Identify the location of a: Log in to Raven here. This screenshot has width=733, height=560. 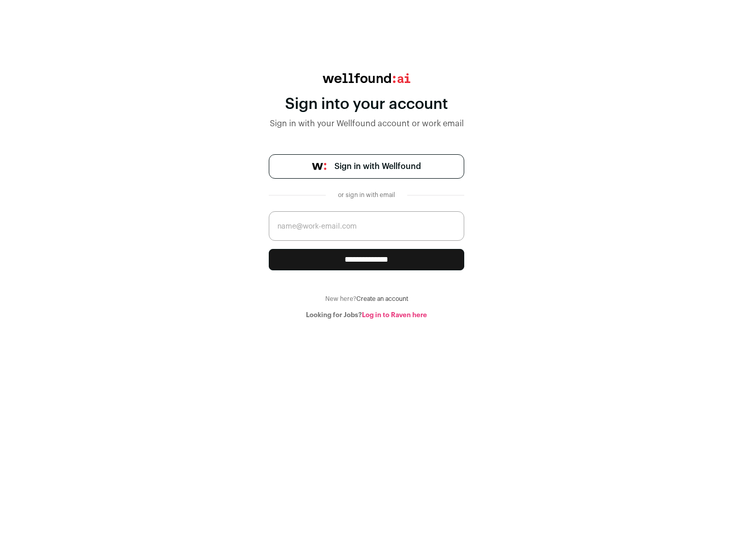
(394, 315).